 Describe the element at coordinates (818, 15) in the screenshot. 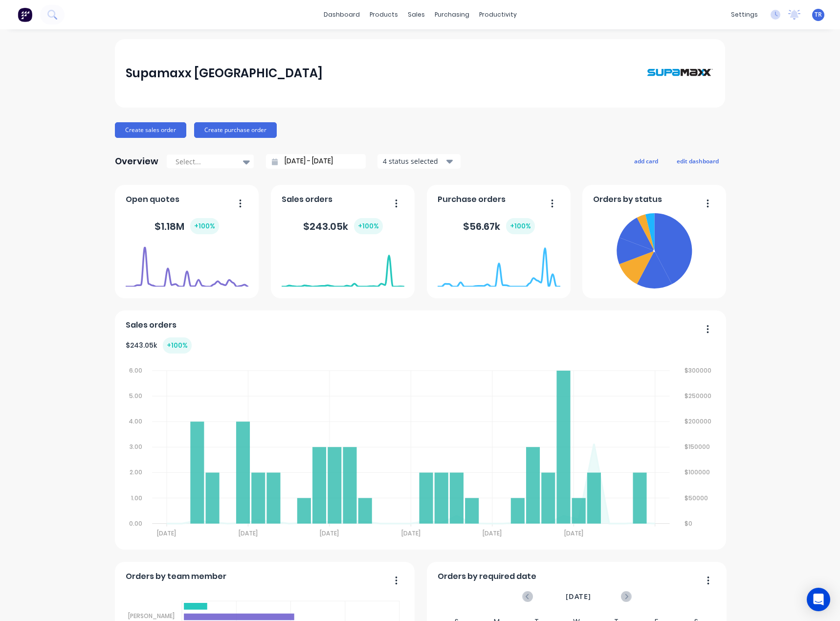

I see `span: TR` at that location.